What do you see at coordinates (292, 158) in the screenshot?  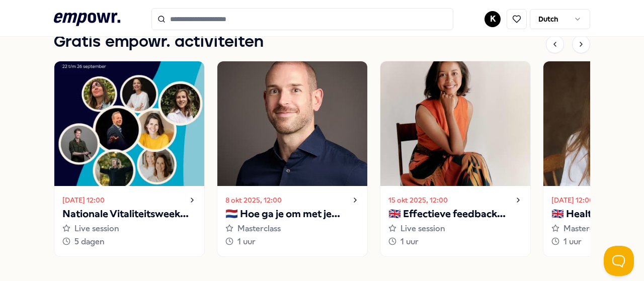 I see `a: 8 okt 2025, 12:00🇳🇱 Hoe ga je om met je innerlijke criticus?Masterclass1 uur` at bounding box center [292, 158].